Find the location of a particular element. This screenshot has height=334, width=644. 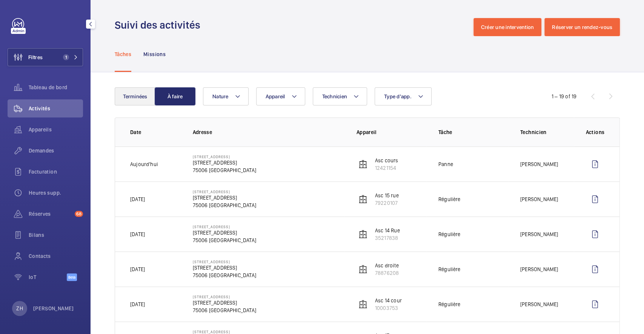

span: Beta is located at coordinates (72, 278).